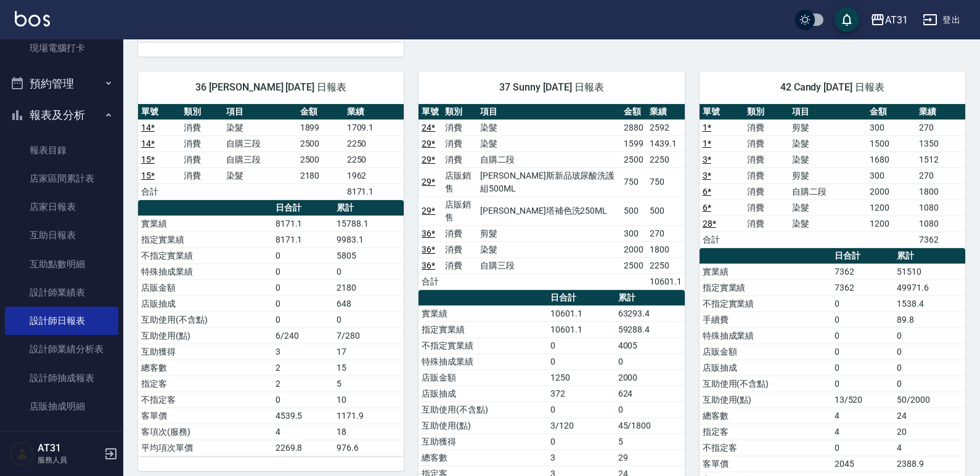  Describe the element at coordinates (649, 426) in the screenshot. I see `td: 45/1800` at that location.